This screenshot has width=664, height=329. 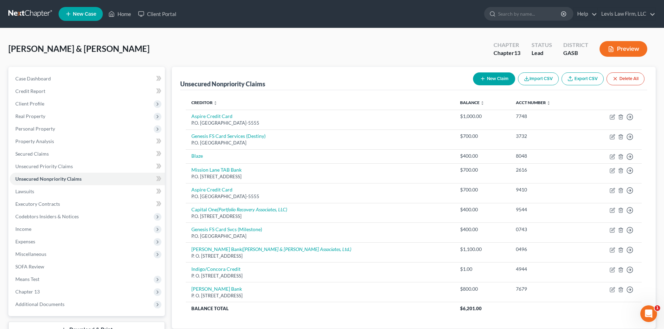 What do you see at coordinates (87, 141) in the screenshot?
I see `a: Property Analysis` at bounding box center [87, 141].